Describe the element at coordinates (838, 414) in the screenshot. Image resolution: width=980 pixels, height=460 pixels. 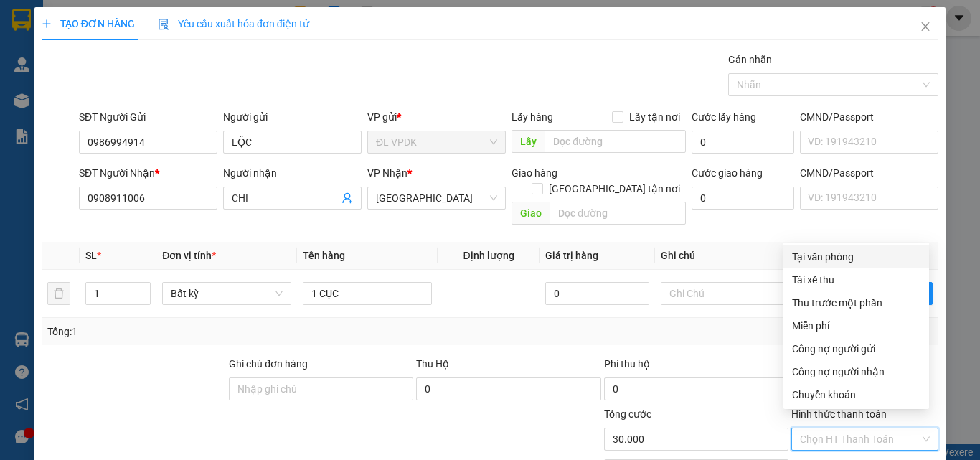
I see `label: Hình thức thanh toán` at that location.